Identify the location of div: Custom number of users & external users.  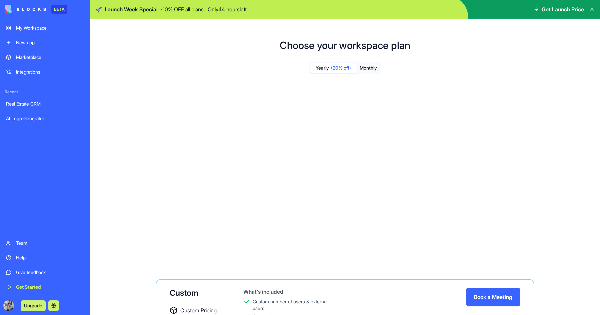
(294, 305).